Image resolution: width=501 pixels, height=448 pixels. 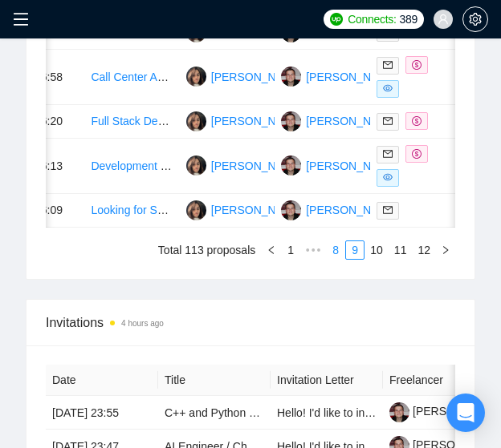 What do you see at coordinates (20, 19) in the screenshot?
I see `span: menu` at bounding box center [20, 19].